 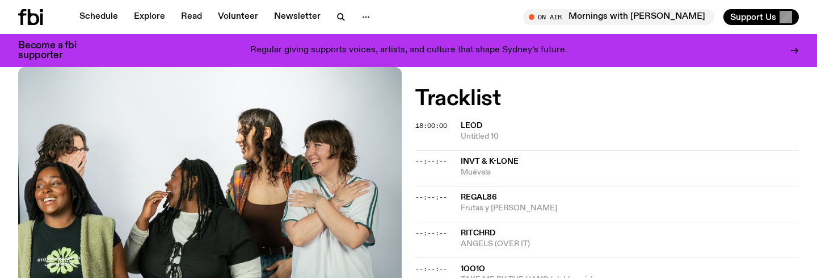 What do you see at coordinates (630, 244) in the screenshot?
I see `span: ANGELS (OVER IT)` at bounding box center [630, 244].